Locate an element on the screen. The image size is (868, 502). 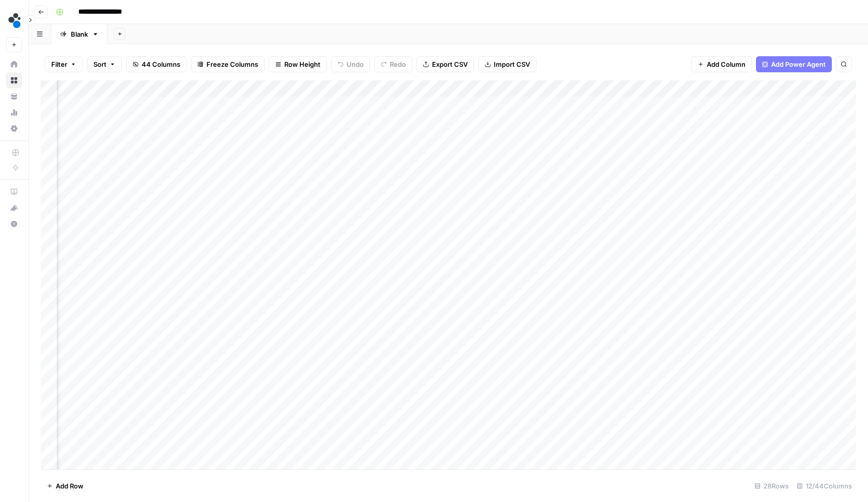
div: 12/44 Columns is located at coordinates (825, 486).